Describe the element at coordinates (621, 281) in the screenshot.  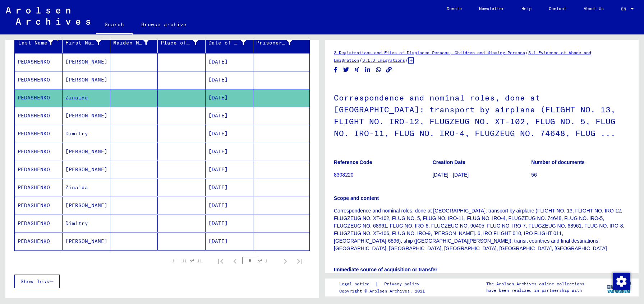
I see `div: Change consent` at that location.